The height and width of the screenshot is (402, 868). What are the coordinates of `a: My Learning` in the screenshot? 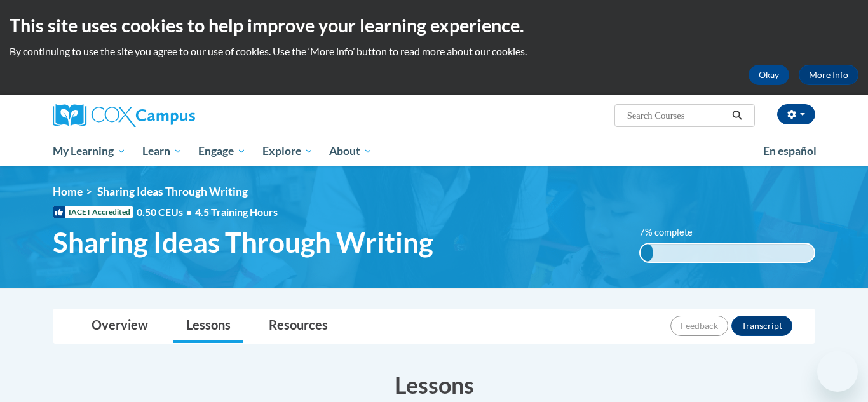 It's located at (89, 151).